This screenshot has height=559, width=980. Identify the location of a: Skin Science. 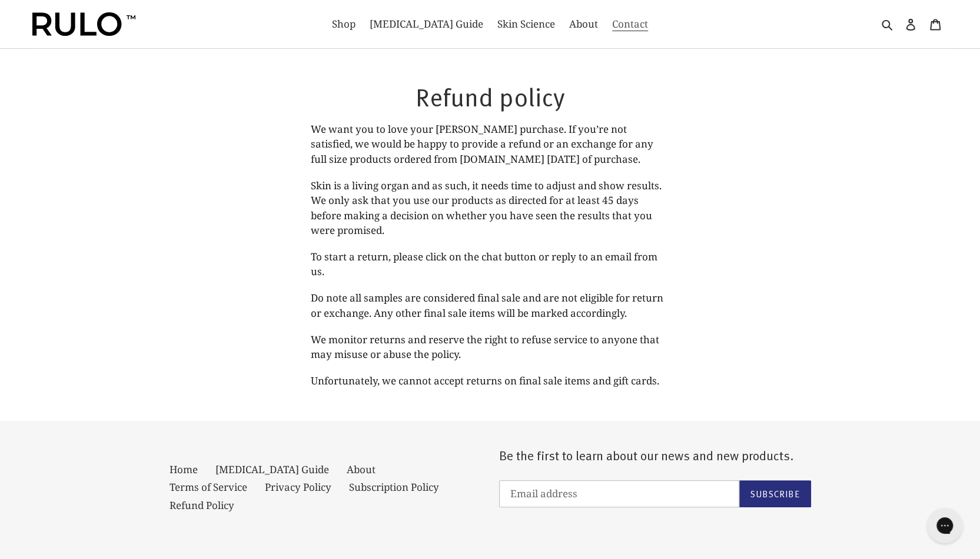
(526, 24).